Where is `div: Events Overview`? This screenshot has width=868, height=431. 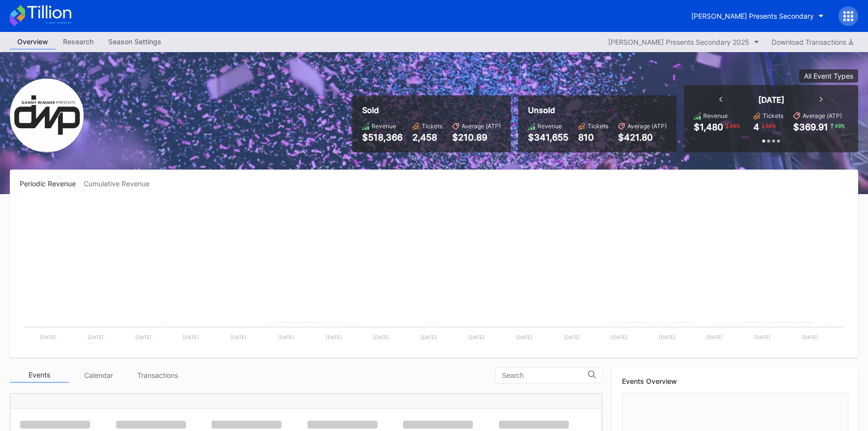 div: Events Overview is located at coordinates (735, 381).